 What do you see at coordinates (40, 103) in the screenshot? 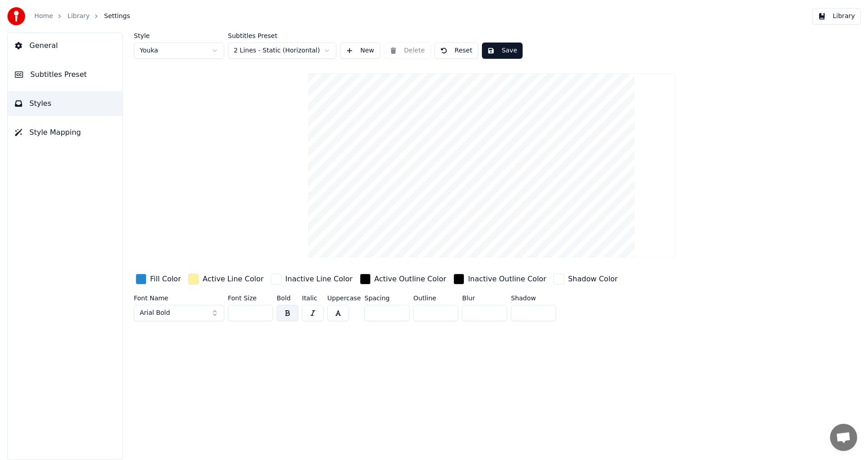
I see `span: Styles` at bounding box center [40, 103].